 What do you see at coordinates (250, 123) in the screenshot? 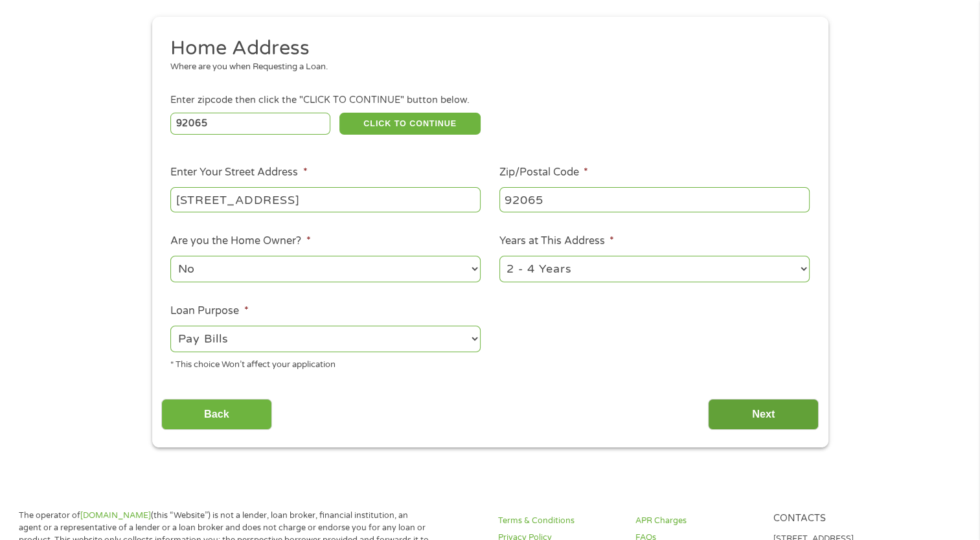
I see `input: Enter Zipcode (e.g 01510)` at bounding box center [250, 123].